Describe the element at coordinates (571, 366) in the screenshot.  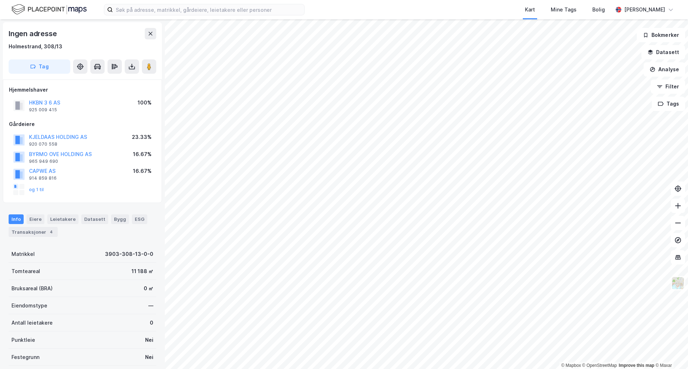
I see `a: Mapbox` at that location.